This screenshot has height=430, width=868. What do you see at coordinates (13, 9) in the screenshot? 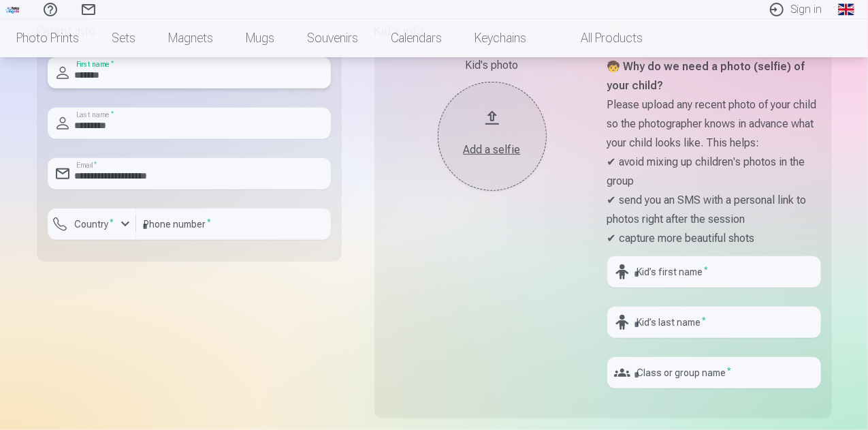
I see `img: /fa1` at bounding box center [13, 9].